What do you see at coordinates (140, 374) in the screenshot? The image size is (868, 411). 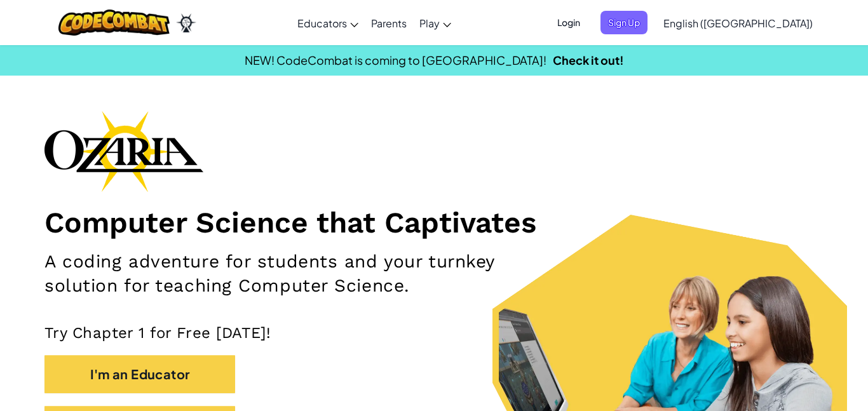 I see `button: I'm an Educator` at bounding box center [140, 374].